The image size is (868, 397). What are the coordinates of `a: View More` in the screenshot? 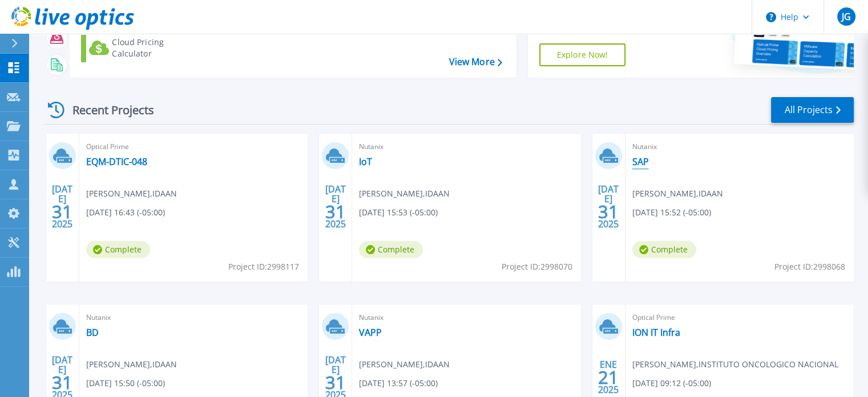 It's located at (475, 61).